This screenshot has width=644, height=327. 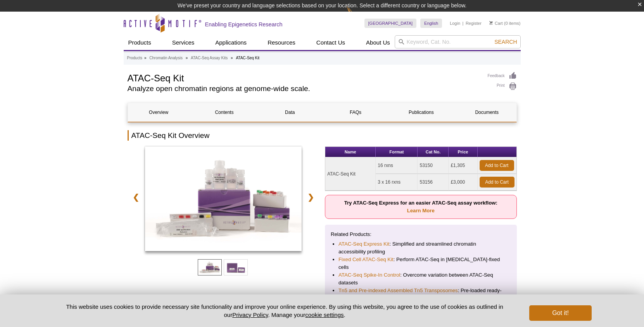 I want to click on a: ATAC-Seq Assay Kits, so click(x=209, y=58).